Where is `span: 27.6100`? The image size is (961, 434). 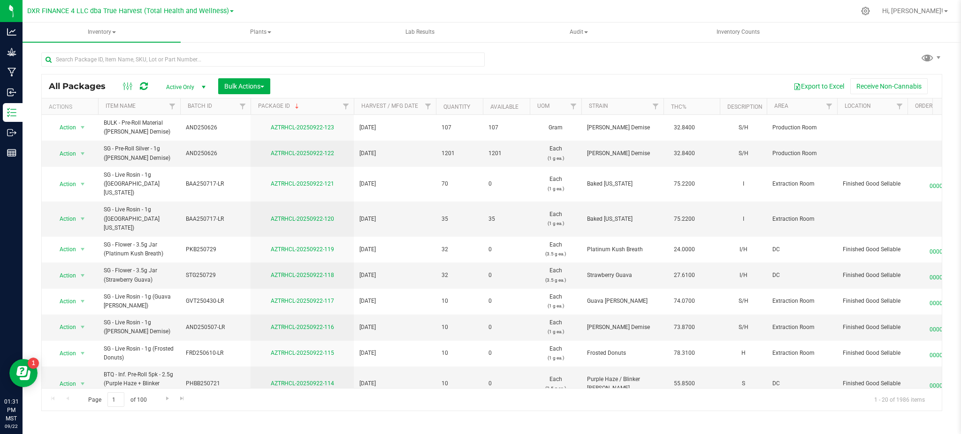 span: 27.6100 is located at coordinates (684, 275).